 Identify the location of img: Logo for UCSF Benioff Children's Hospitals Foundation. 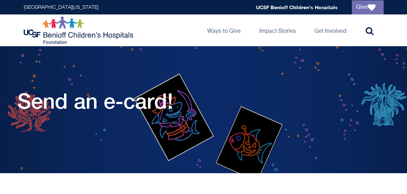
(79, 30).